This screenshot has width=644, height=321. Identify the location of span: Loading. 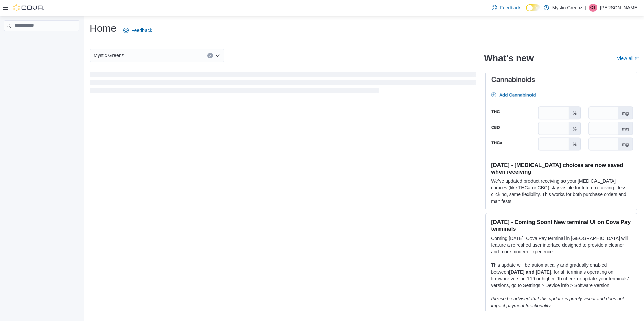
(283, 84).